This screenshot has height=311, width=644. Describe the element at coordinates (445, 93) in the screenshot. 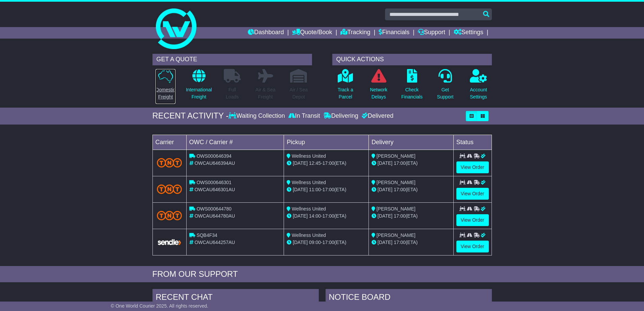

I see `p: Get Support` at that location.